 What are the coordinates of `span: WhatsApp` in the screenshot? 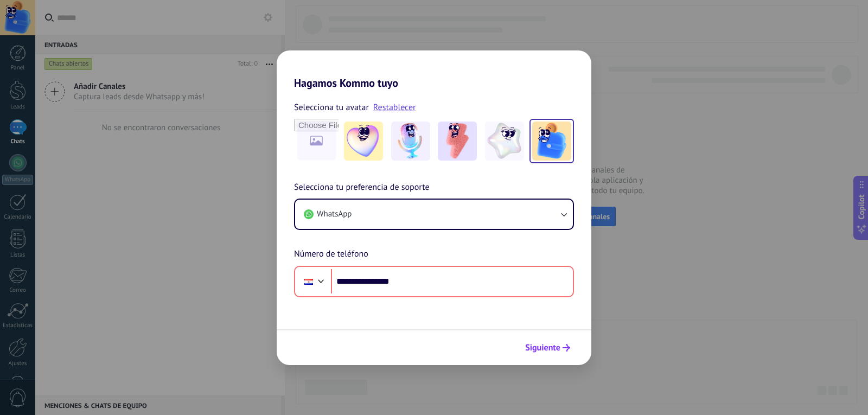 It's located at (334, 215).